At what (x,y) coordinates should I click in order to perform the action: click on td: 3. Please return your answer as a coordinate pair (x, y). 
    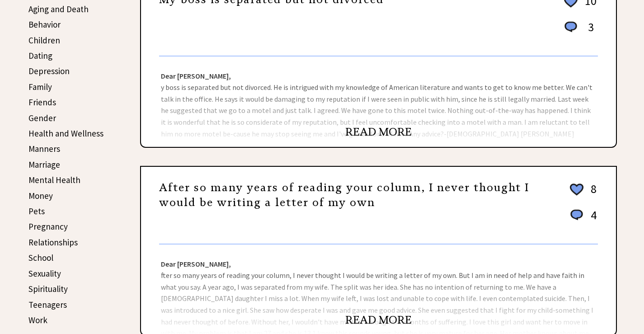
    Looking at the image, I should click on (589, 31).